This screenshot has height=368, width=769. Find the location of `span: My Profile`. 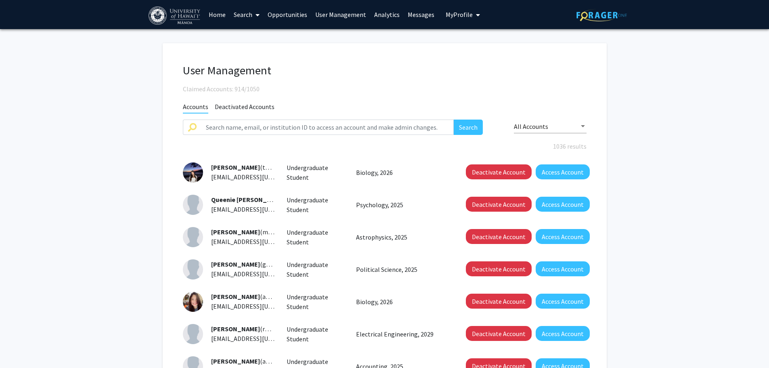

span: My Profile is located at coordinates (459, 15).